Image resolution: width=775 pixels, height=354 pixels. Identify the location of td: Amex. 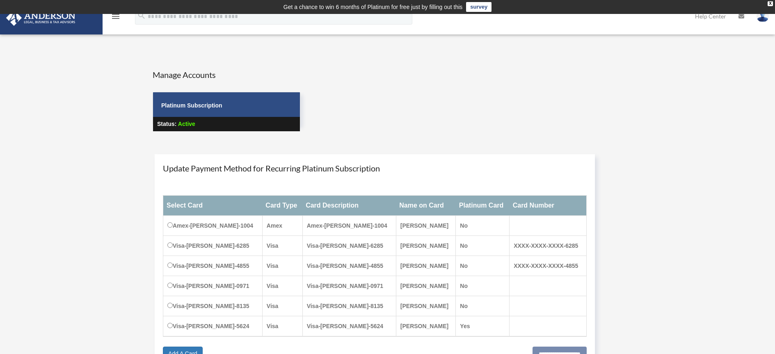
(282, 226).